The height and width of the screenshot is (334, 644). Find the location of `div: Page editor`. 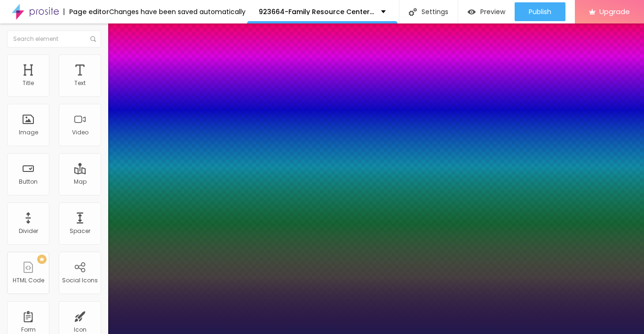

div: Page editor is located at coordinates (86, 12).